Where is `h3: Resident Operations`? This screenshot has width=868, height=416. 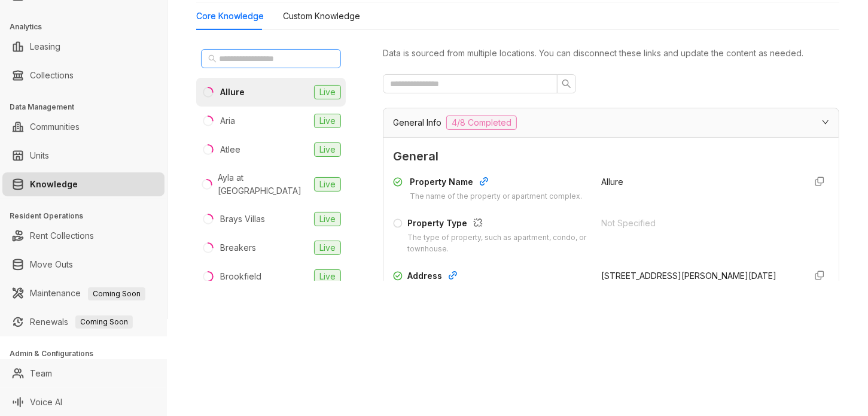 h3: Resident Operations is located at coordinates (88, 216).